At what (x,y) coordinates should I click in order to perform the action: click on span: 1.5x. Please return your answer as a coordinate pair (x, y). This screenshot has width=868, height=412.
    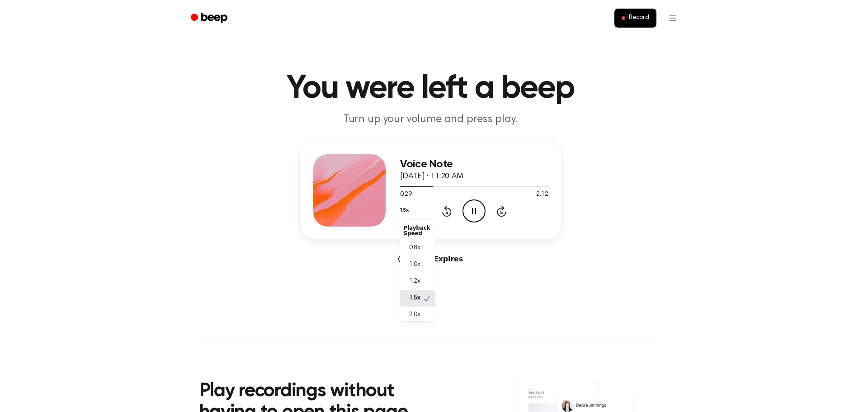
    Looking at the image, I should click on (414, 298).